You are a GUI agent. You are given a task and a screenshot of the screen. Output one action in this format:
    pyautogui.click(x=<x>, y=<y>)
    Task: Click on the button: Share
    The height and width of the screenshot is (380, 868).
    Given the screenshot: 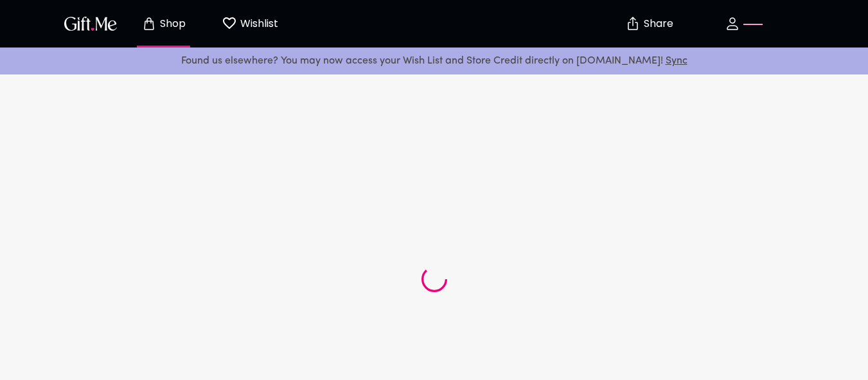 What is the action you would take?
    pyautogui.click(x=650, y=24)
    